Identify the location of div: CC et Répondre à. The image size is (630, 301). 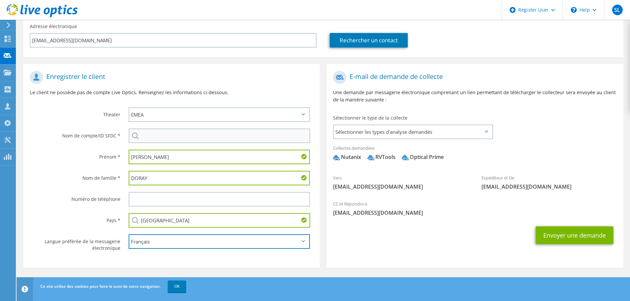
(474, 208).